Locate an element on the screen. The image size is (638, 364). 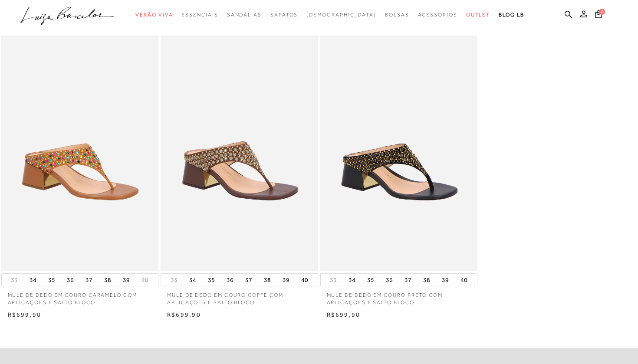
img: MULE DE DEDO EM COURO COFFE COM APLICAÇÕES E SALTO BLOCO is located at coordinates (239, 153).